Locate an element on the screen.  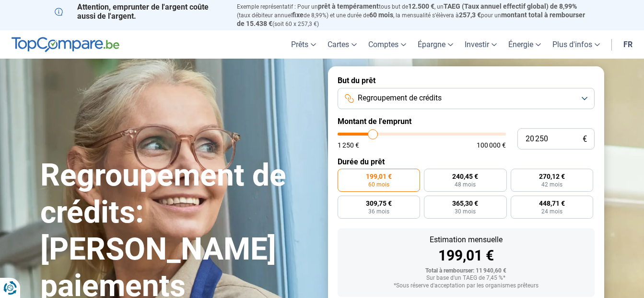
span: montant total à rembourser de 15.438 € is located at coordinates (411, 19).